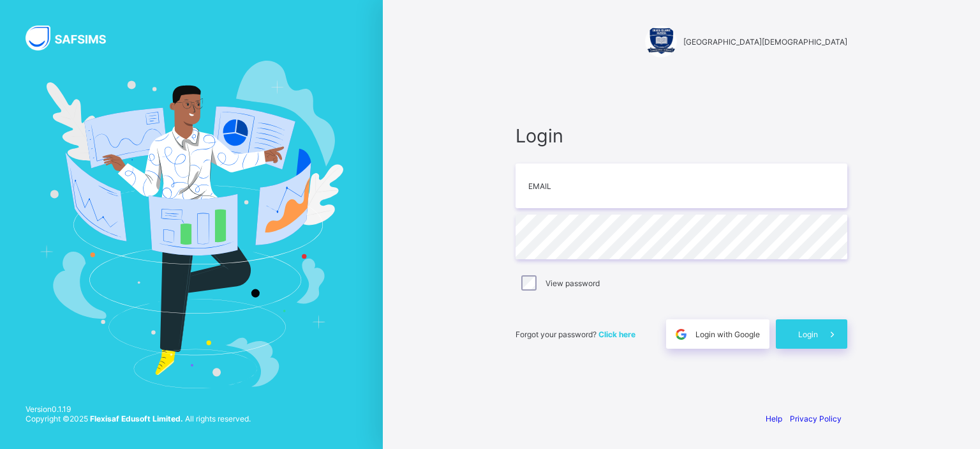 Image resolution: width=980 pixels, height=449 pixels. I want to click on label: View password, so click(572, 282).